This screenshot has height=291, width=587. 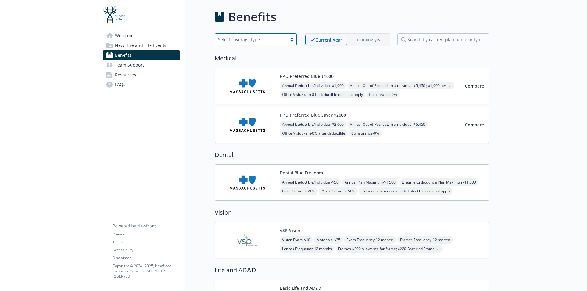 I want to click on p: Copyright © 2024 - 2025 , Newfront Insurance Services, ALL RIGHTS RESERVED, so click(x=146, y=271).